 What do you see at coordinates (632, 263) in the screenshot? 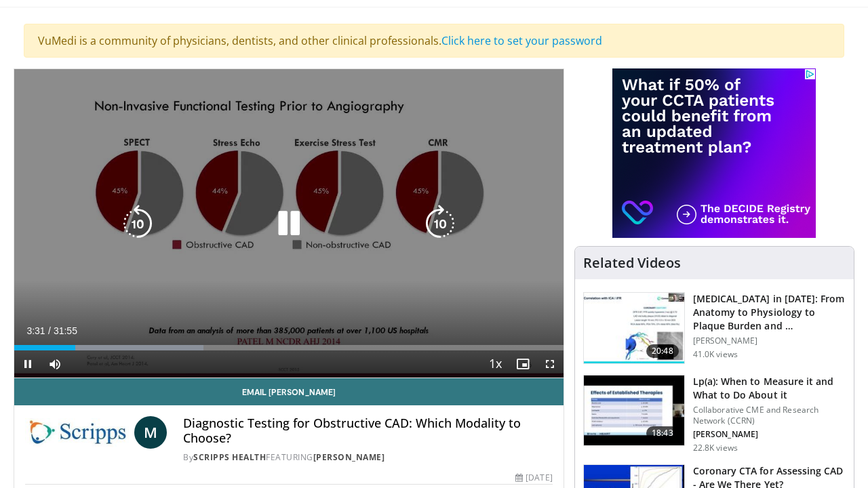
I see `h4: Related Videos` at bounding box center [632, 263].